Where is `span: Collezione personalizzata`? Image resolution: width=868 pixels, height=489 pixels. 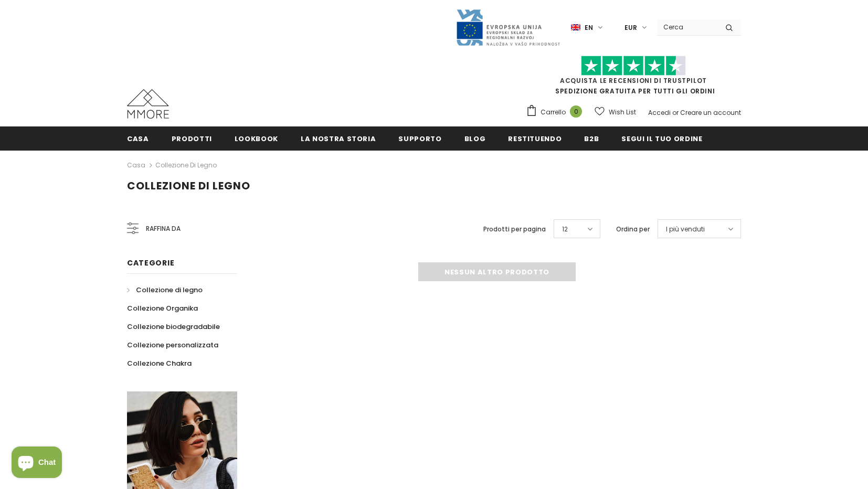
span: Collezione personalizzata is located at coordinates (173, 344).